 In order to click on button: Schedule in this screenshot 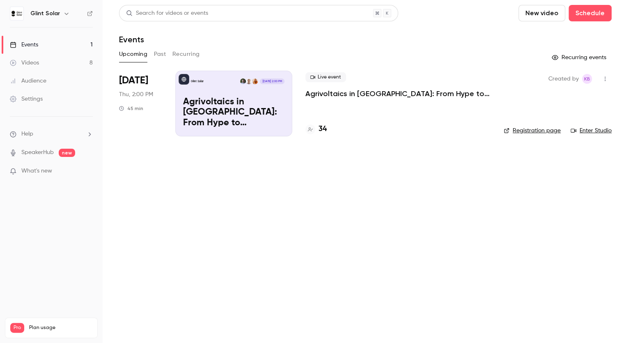, I will do `click(590, 13)`.